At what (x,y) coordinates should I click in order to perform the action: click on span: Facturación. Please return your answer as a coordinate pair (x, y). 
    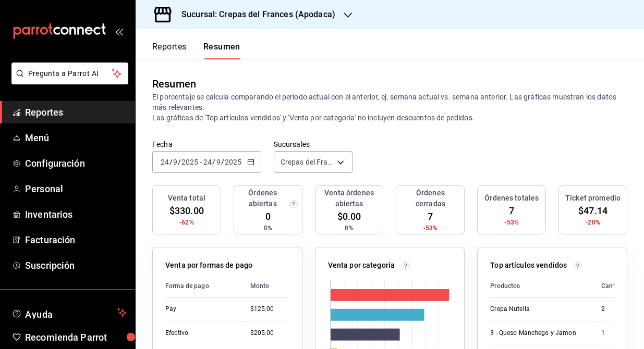
    Looking at the image, I should click on (75, 240).